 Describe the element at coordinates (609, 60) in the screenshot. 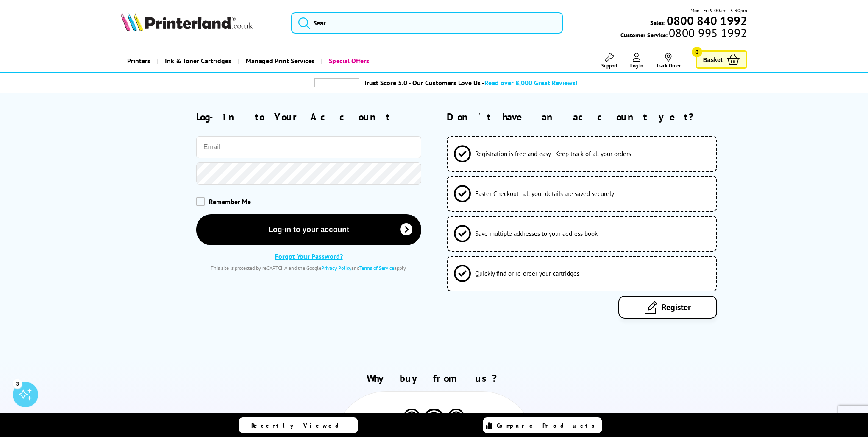

I see `a: Support` at that location.